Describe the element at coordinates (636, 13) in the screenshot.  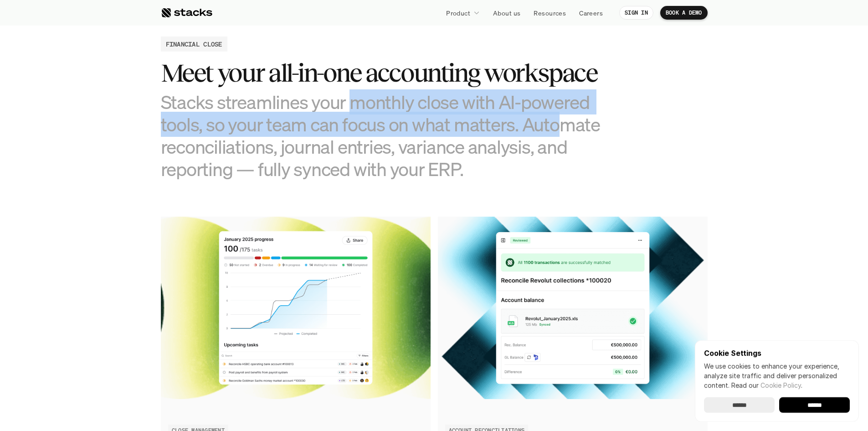
I see `p: SIGN IN` at that location.